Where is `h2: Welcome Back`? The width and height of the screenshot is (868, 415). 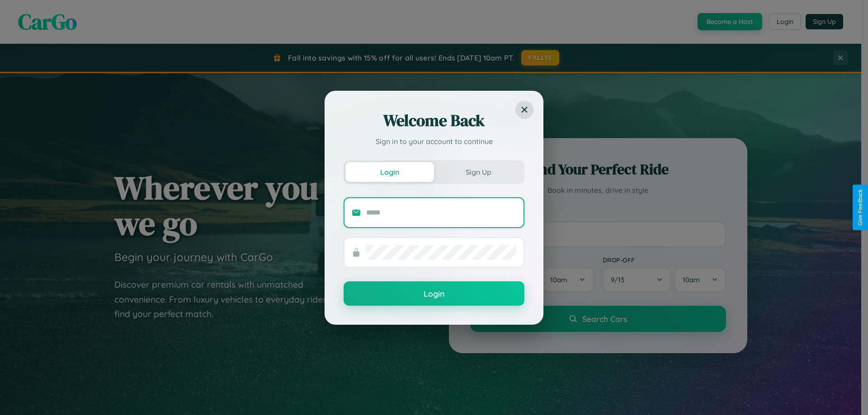 h2: Welcome Back is located at coordinates (434, 120).